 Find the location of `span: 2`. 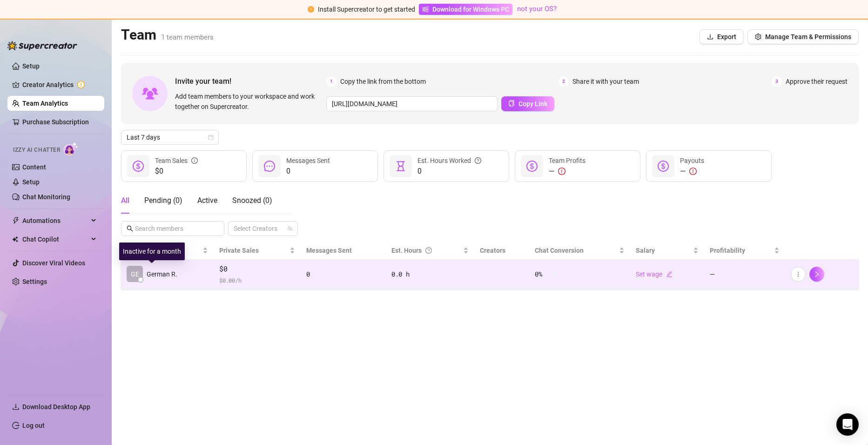

span: 2 is located at coordinates (563, 81).